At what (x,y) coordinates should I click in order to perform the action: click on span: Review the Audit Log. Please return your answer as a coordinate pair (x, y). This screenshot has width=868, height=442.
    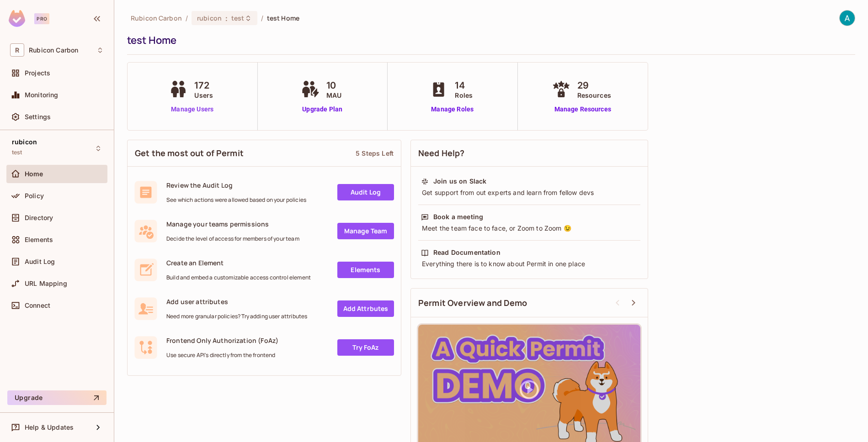
    Looking at the image, I should click on (236, 185).